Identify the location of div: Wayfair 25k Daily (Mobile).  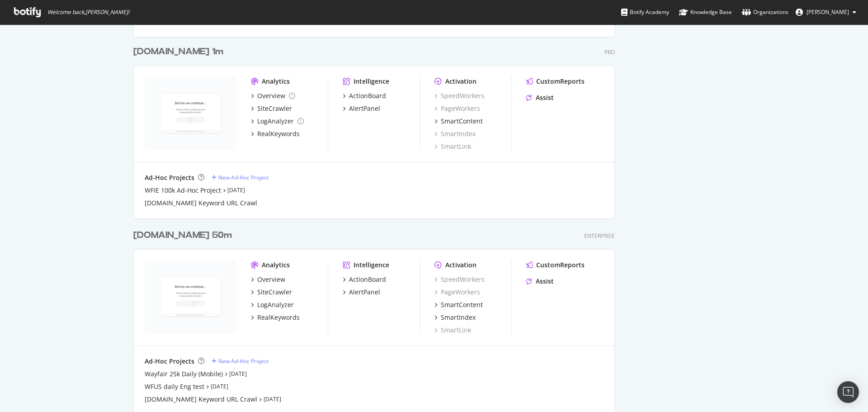
(184, 374).